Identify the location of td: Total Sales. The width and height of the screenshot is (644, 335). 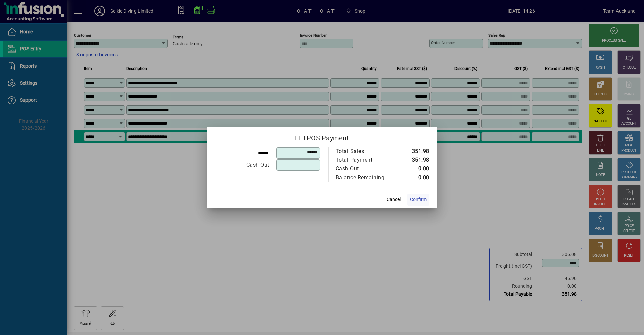
(367, 151).